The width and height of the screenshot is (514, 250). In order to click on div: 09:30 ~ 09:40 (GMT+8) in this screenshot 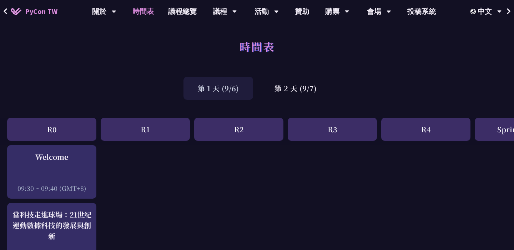, I will do `click(52, 188)`.